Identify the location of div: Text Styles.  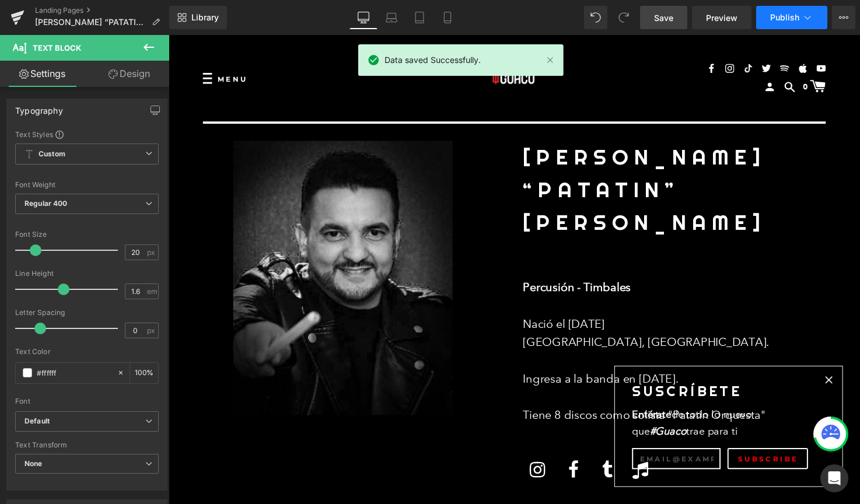
(87, 134).